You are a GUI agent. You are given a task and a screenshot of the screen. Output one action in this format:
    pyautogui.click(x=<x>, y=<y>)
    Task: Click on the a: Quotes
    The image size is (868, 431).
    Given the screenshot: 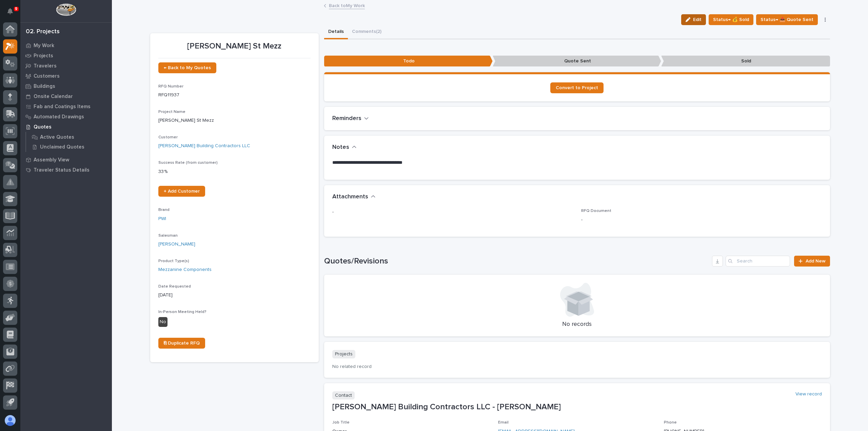 What is the action you would take?
    pyautogui.click(x=66, y=126)
    